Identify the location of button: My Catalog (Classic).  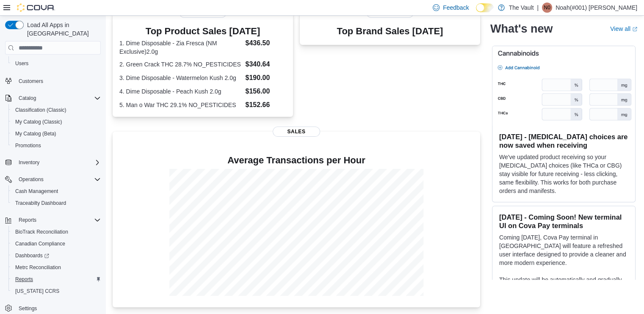
(56, 122).